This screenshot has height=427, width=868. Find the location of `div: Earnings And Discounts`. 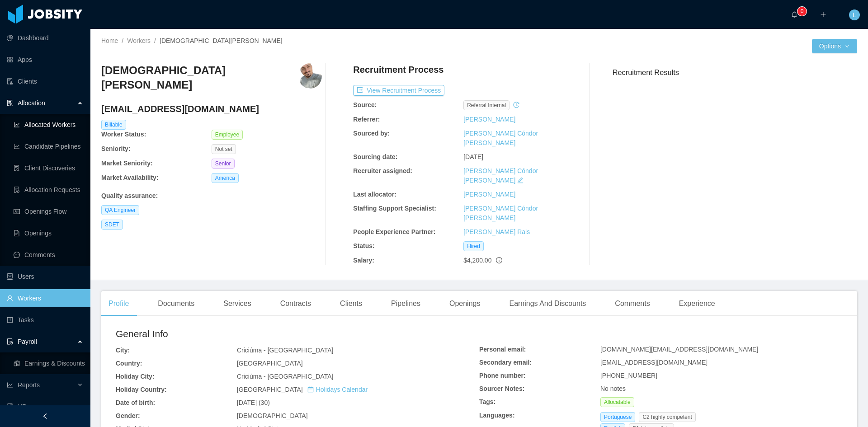

div: Earnings And Discounts is located at coordinates (548, 304).